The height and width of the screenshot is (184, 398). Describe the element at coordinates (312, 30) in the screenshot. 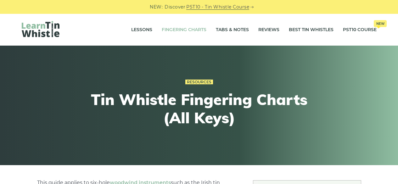

I see `a: Best Tin Whistles` at that location.